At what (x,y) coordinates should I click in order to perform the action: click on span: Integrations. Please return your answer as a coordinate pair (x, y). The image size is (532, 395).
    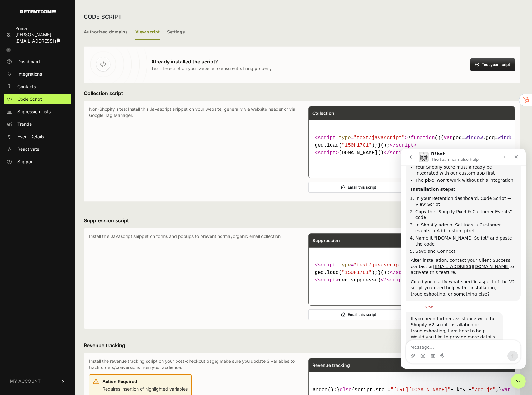
    Looking at the image, I should click on (30, 74).